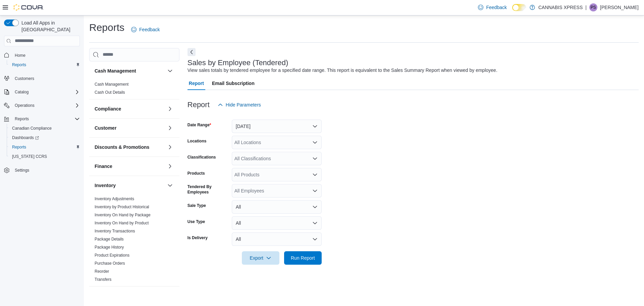  I want to click on div: Inventory, so click(134, 240).